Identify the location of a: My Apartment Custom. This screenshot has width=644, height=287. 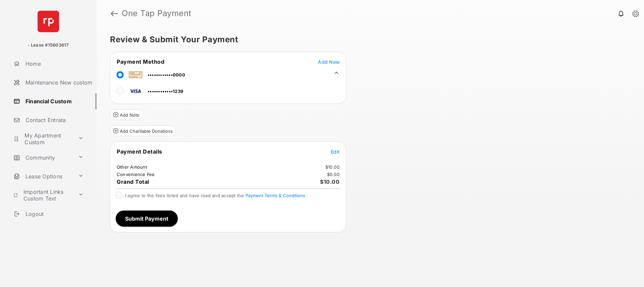
(43, 139).